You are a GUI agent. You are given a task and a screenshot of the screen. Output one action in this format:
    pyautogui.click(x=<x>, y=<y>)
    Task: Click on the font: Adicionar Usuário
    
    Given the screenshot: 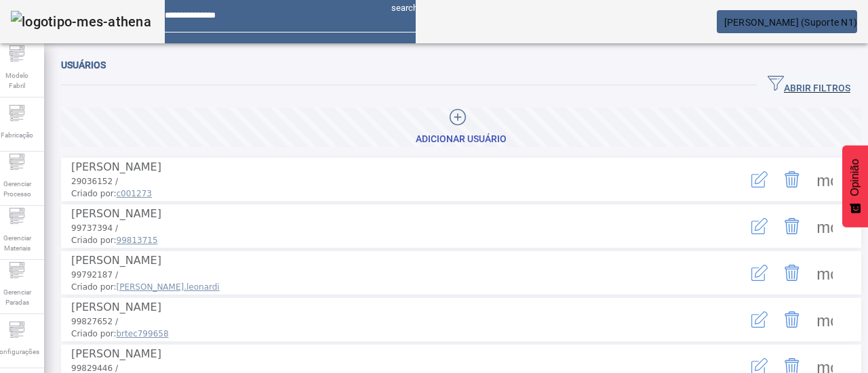 What is the action you would take?
    pyautogui.click(x=461, y=139)
    